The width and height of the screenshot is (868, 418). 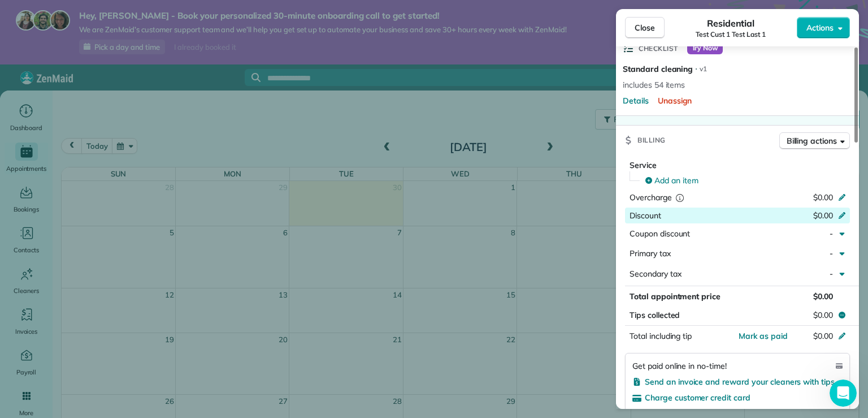 I want to click on button: Details, so click(x=636, y=101).